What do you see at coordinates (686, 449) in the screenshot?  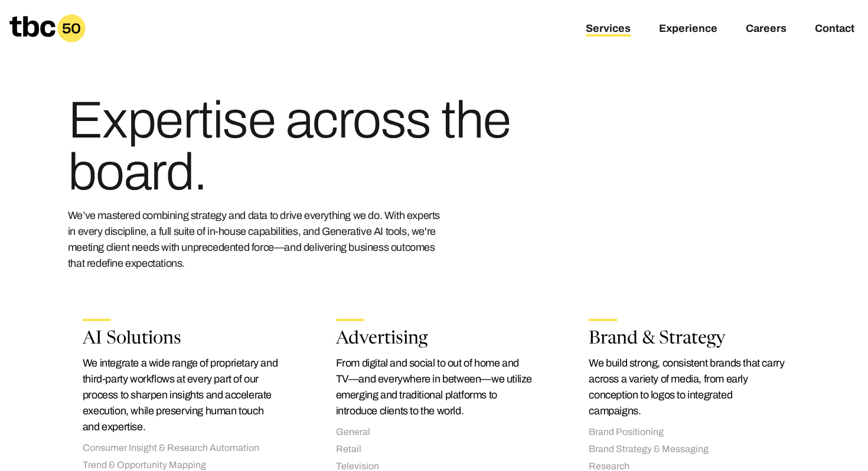 I see `li: Brand Strategy & Messaging` at bounding box center [686, 449].